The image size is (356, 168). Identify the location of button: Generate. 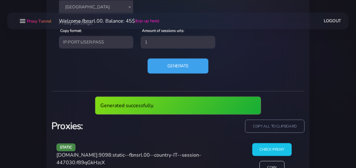
(178, 66).